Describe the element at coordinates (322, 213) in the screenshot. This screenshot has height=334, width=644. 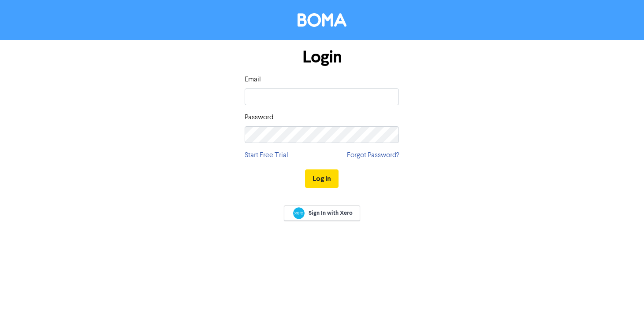
I see `a: Sign In with Xero` at that location.